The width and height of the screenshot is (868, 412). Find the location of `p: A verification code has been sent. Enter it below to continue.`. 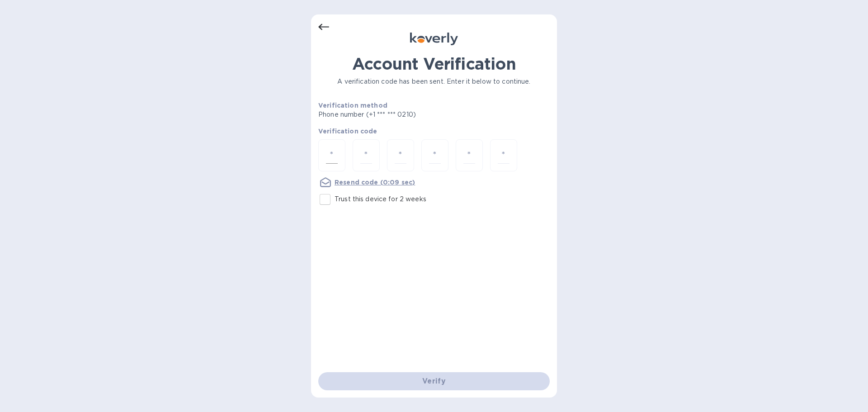

p: A verification code has been sent. Enter it below to continue. is located at coordinates (434, 81).